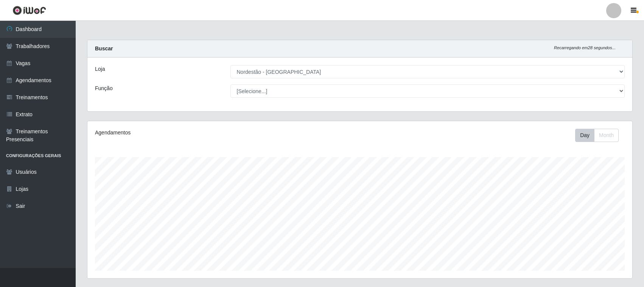  What do you see at coordinates (29, 10) in the screenshot?
I see `img: CoreUI Logo` at bounding box center [29, 10].